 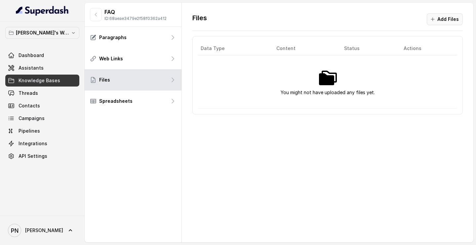 What do you see at coordinates (39, 80) in the screenshot?
I see `span: Knowledge Bases` at bounding box center [39, 80].